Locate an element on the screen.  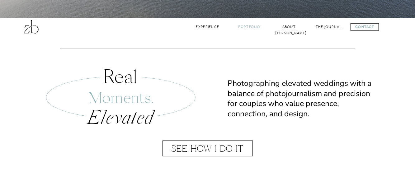
a: The Journal is located at coordinates (329, 27).